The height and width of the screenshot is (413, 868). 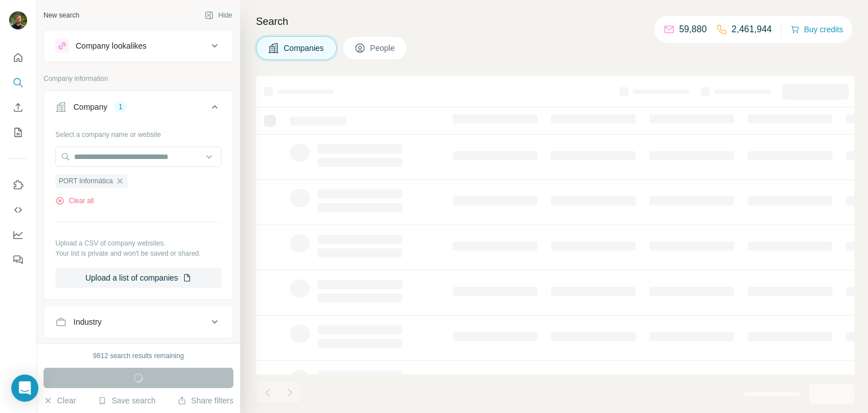 I want to click on p: 2,461,944, so click(x=751, y=30).